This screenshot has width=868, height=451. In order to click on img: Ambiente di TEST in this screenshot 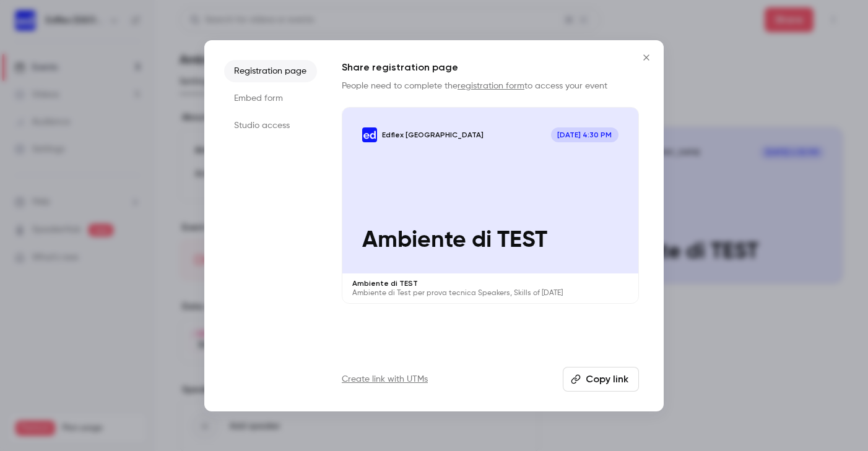, I will do `click(370, 135)`.